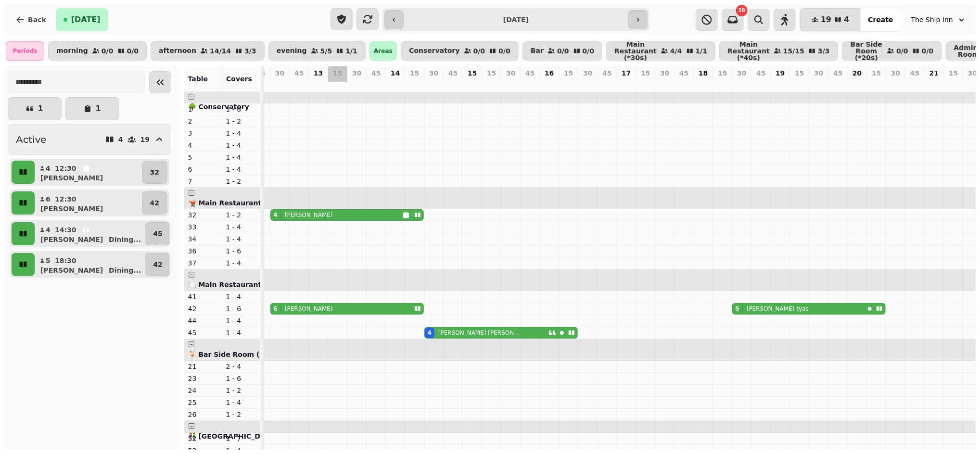 Image resolution: width=980 pixels, height=454 pixels. Describe the element at coordinates (932, 20) in the screenshot. I see `span: The Ship Inn` at that location.